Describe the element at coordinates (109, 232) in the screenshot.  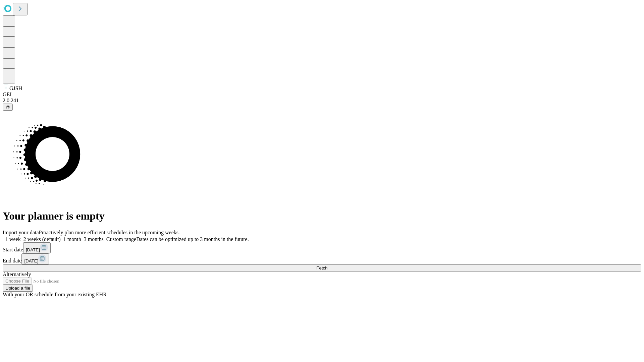
I see `span: Proactively plan more efficient schedules in the upcoming weeks.` at that location.